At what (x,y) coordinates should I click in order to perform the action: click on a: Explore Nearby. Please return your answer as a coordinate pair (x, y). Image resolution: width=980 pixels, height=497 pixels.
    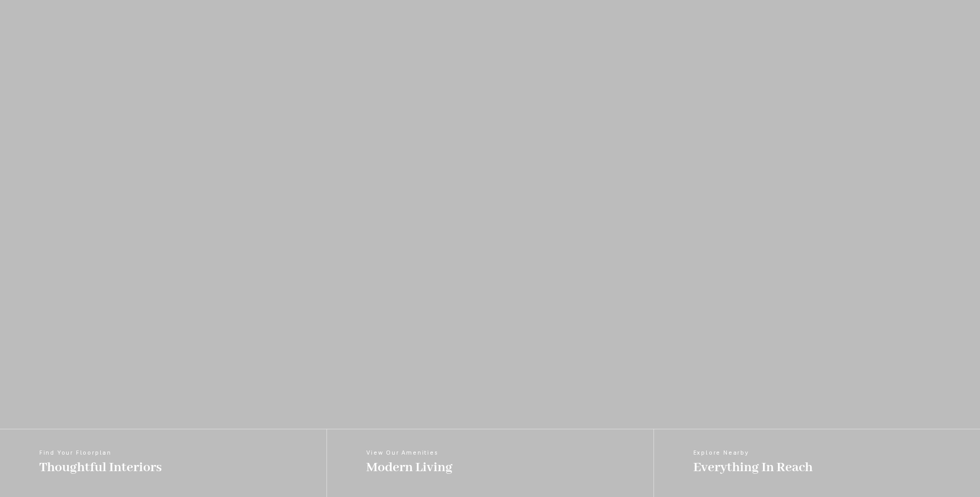
    Looking at the image, I should click on (817, 463).